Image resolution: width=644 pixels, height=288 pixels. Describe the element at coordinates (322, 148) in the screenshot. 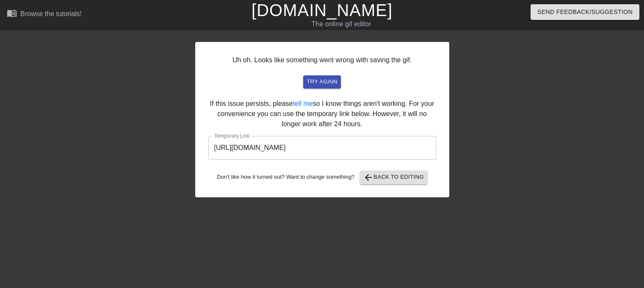

I see `input: bare` at that location.